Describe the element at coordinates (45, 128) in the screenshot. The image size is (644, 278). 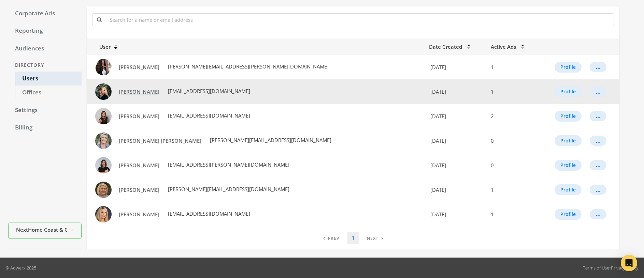
I see `a: Billing` at that location.